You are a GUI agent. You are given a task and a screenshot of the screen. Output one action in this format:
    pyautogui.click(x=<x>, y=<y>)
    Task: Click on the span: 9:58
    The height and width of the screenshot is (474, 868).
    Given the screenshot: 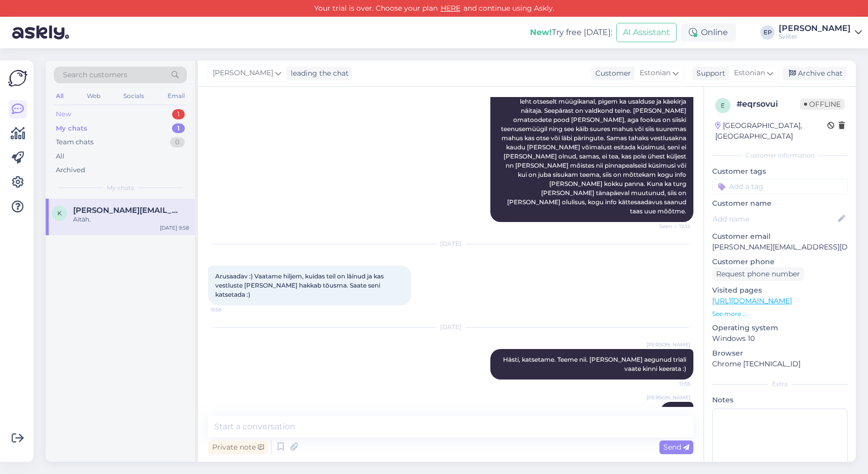 What is the action you would take?
    pyautogui.click(x=230, y=310)
    